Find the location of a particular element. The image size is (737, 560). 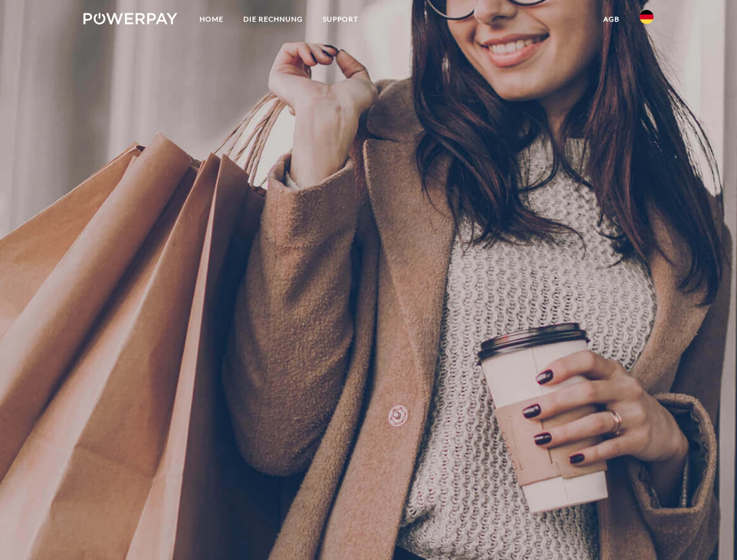

a: Home is located at coordinates (211, 19).